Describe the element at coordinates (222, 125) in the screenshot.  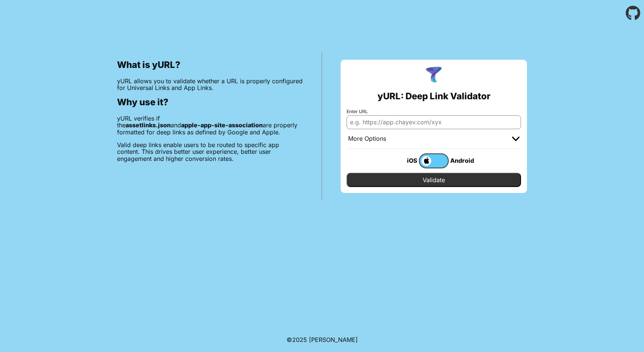
I see `b: apple-app-site-association` at that location.